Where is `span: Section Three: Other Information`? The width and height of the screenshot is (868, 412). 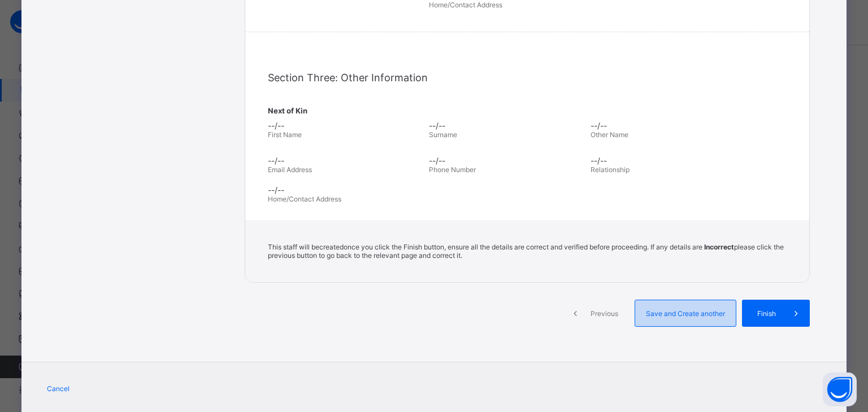
span: Section Three: Other Information is located at coordinates (347, 77).